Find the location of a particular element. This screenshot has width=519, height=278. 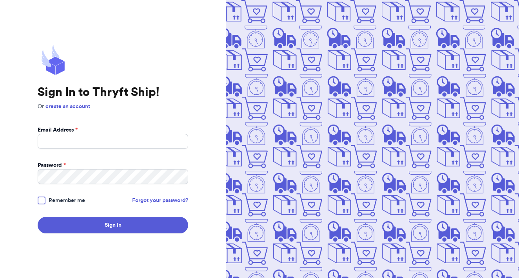

button: Sign In is located at coordinates (113, 226).